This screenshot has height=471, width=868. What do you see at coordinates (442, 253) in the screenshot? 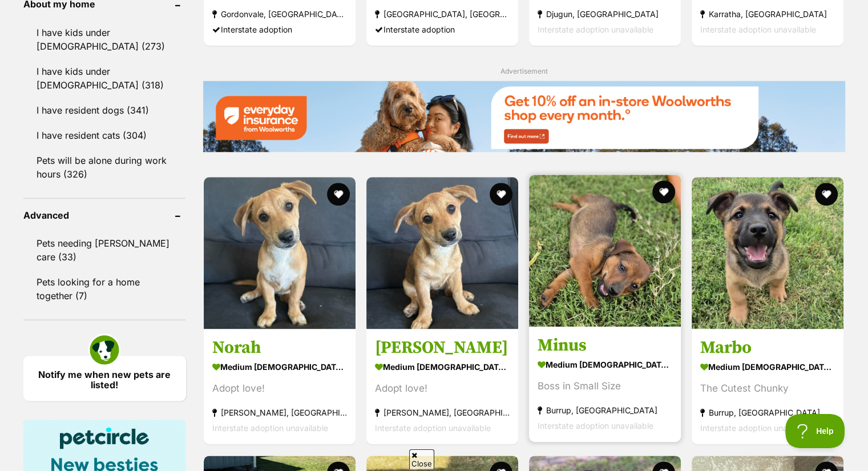
I see `img: Noella - Mixed breed Dog` at bounding box center [442, 253].